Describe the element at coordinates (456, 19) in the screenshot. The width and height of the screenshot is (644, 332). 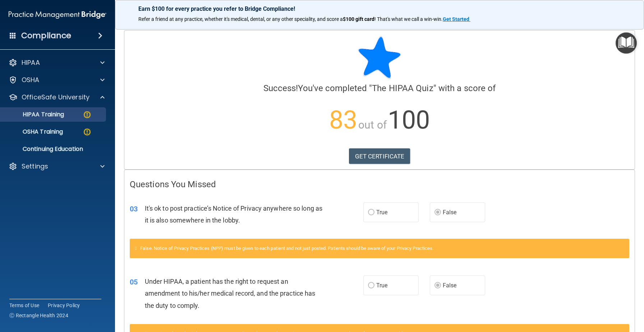
I see `strong: Get Started` at that location.